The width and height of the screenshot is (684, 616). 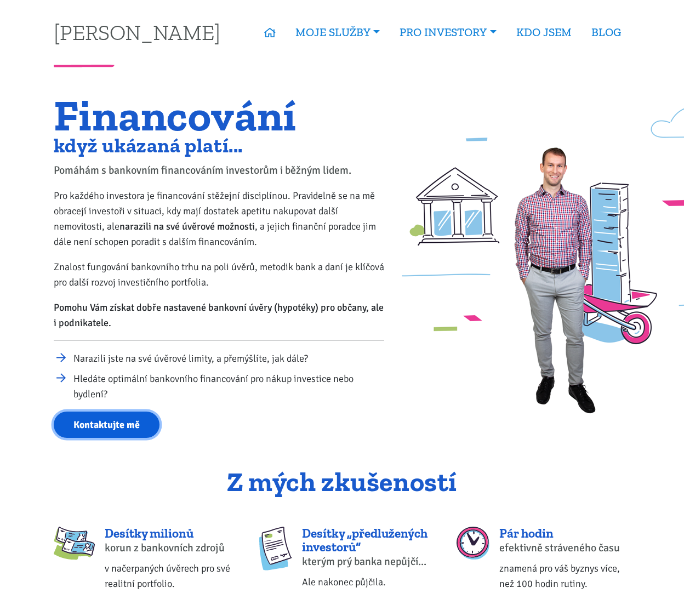 I want to click on div: korun z bankovních zdrojů, so click(x=171, y=548).